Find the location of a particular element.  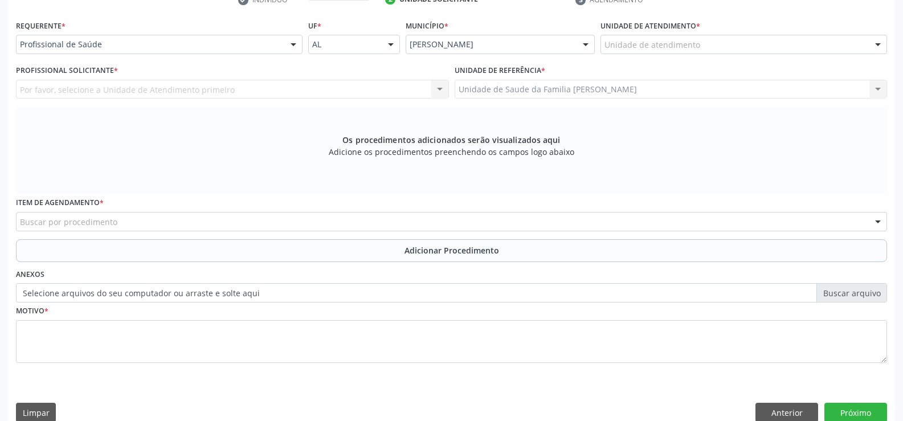

span: AL is located at coordinates (344, 44).